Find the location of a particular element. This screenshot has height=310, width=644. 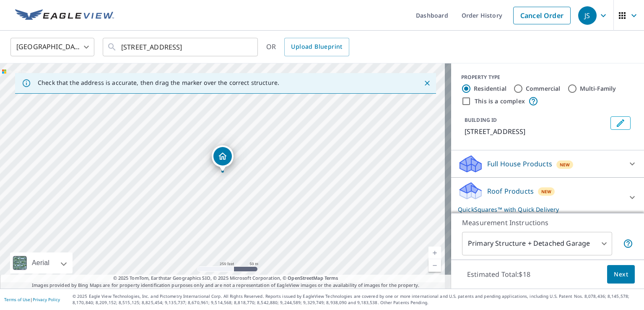

p: Measurement Instructions is located at coordinates (548, 223).